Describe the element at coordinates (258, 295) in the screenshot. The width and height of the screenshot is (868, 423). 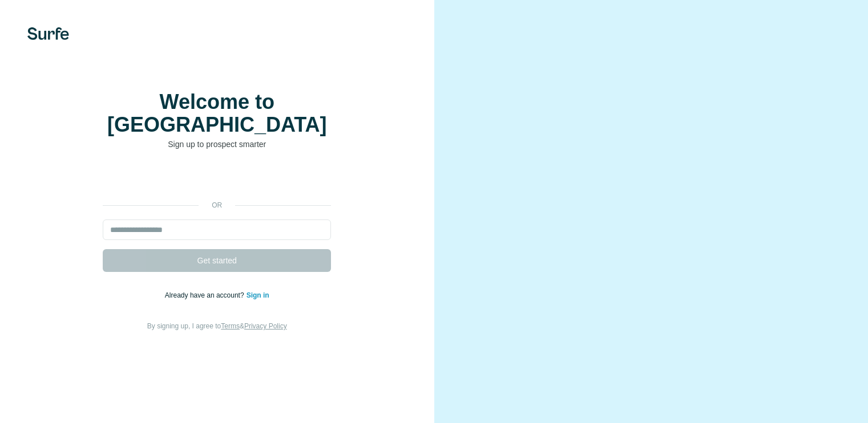
I see `a: Sign in` at that location.